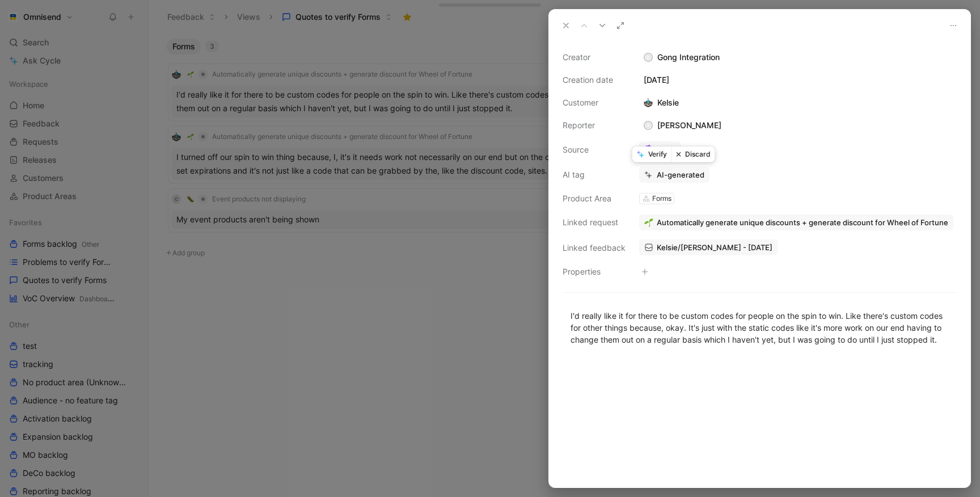  I want to click on div: Reporter, so click(594, 125).